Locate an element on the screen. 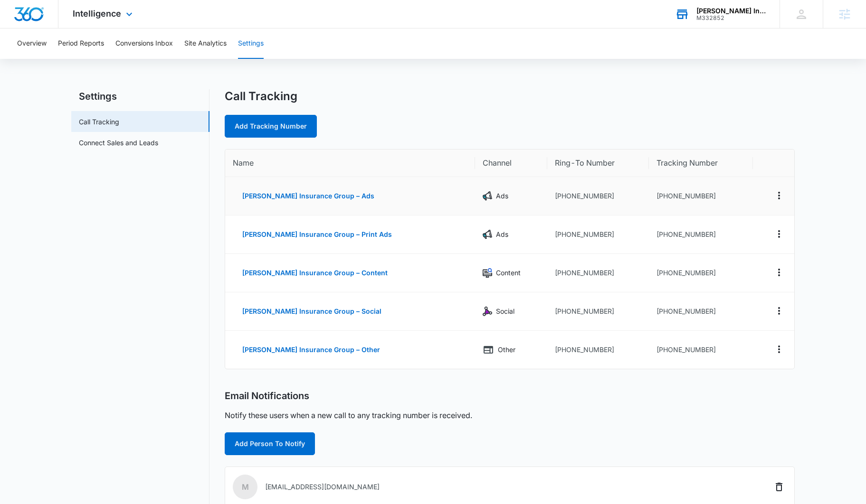 This screenshot has width=866, height=504. button: Overview is located at coordinates (32, 43).